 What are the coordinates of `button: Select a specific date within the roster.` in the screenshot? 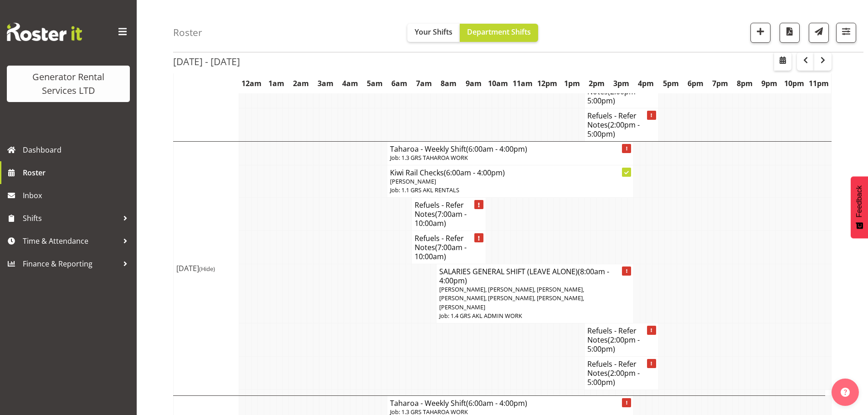 It's located at (783, 62).